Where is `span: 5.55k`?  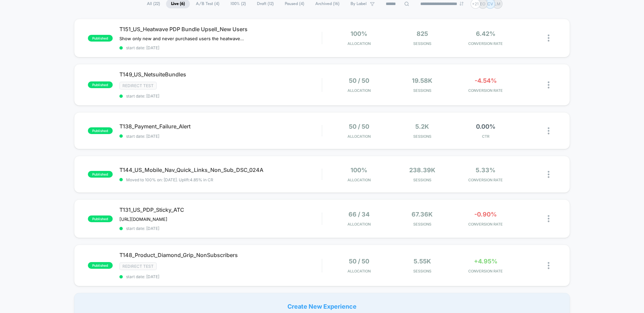
span: 5.55k is located at coordinates (422, 261).